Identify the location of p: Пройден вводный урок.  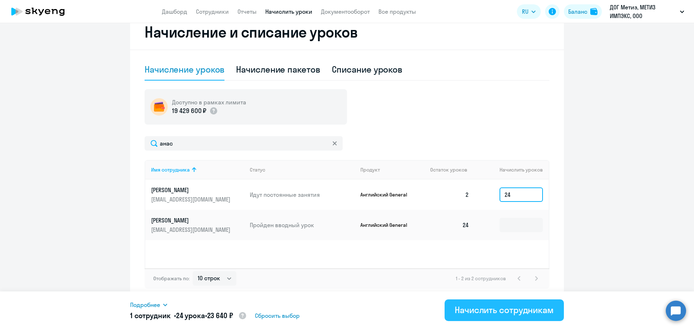
(302, 225).